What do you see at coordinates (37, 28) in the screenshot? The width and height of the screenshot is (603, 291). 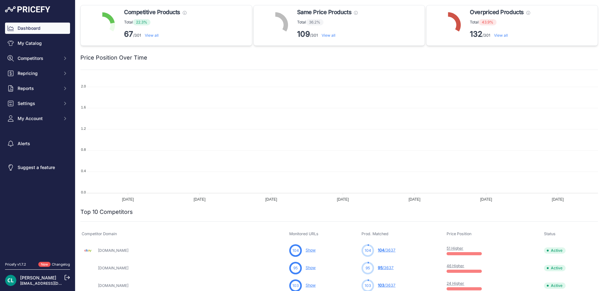 I see `a: Dashboard` at bounding box center [37, 28].